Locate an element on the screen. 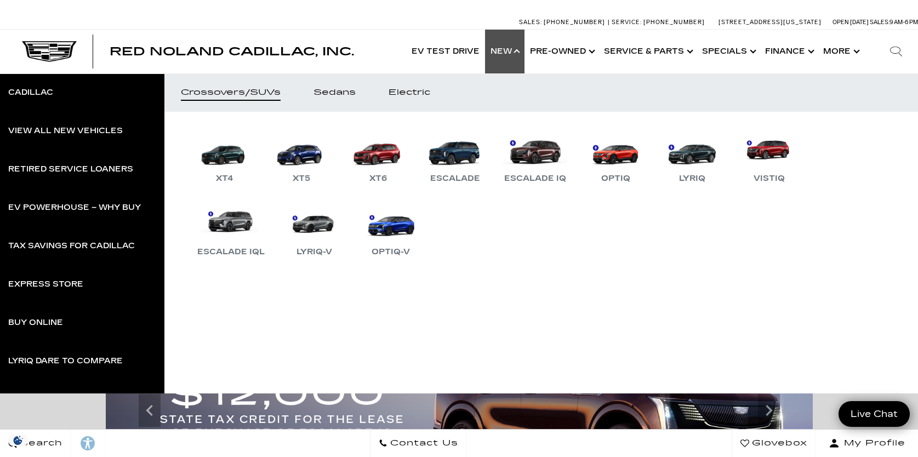 Image resolution: width=918 pixels, height=457 pixels. a: XT5 is located at coordinates (301, 157).